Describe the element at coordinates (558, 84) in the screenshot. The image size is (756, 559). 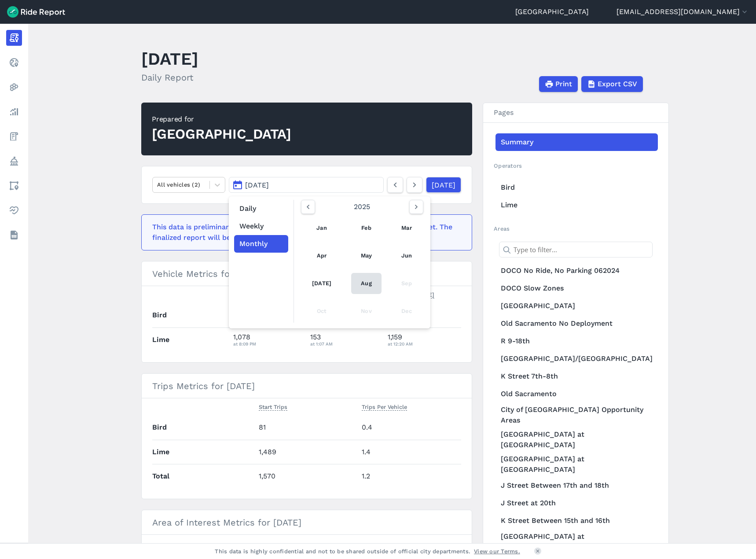
I see `button: Print` at that location.